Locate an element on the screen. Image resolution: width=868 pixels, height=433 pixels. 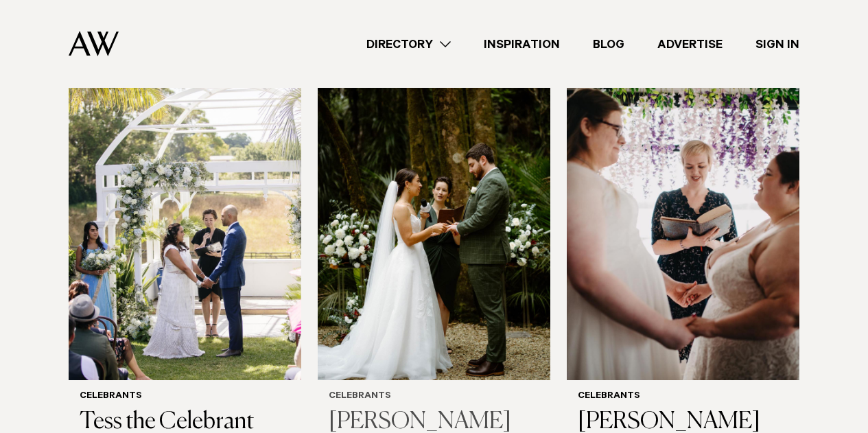
img: Auckland Weddings Celebrants | Tess the Celebrant is located at coordinates (184, 224).